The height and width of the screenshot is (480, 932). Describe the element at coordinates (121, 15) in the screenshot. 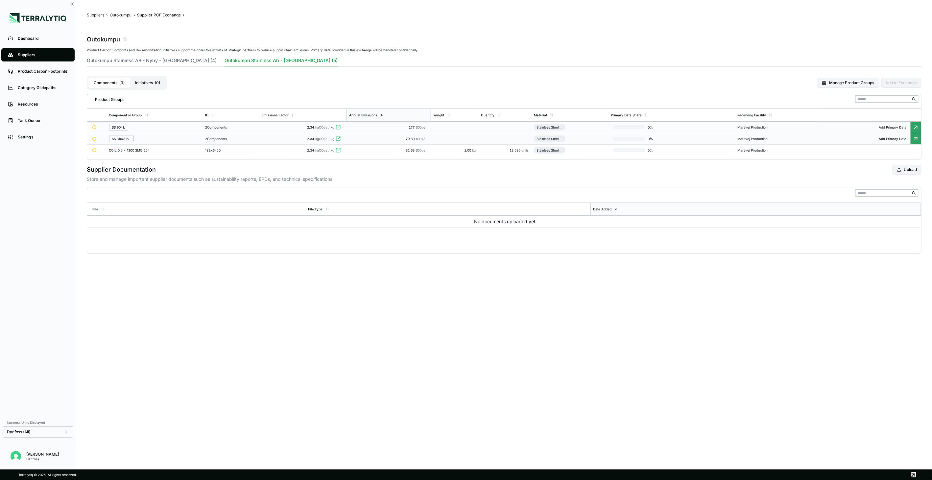

I see `button: Outokumpu` at that location.